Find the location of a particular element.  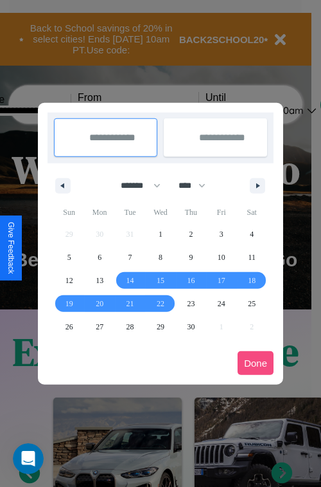

span: 10 is located at coordinates (222, 257).